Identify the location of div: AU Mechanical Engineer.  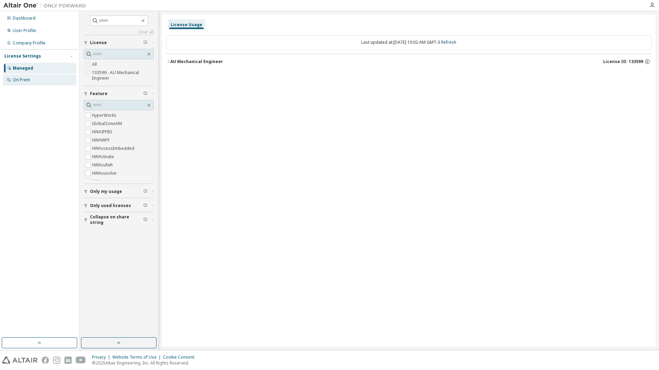
(196, 62).